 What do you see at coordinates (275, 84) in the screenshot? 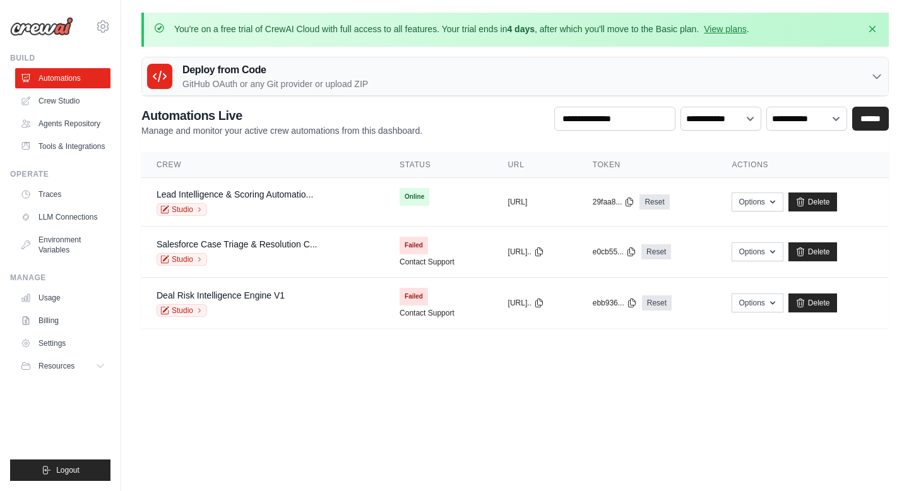
I see `p: GitHub OAuth or any Git provider or upload ZIP` at bounding box center [275, 84].